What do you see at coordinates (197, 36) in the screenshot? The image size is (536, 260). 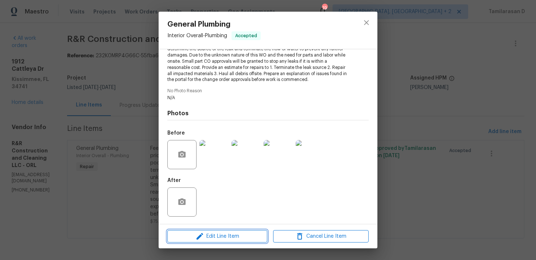 I see `span: Interior Overall - Plumbing` at bounding box center [197, 36].